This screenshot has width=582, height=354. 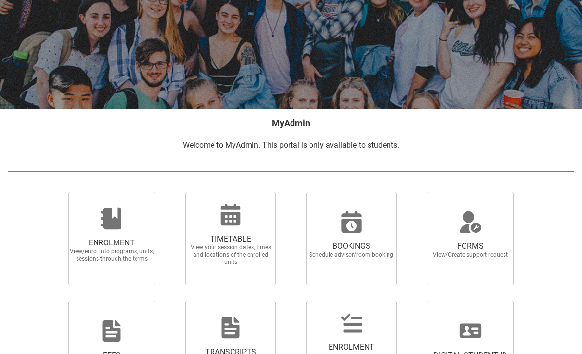 What do you see at coordinates (470, 255) in the screenshot?
I see `span: View/Create support request` at bounding box center [470, 255].